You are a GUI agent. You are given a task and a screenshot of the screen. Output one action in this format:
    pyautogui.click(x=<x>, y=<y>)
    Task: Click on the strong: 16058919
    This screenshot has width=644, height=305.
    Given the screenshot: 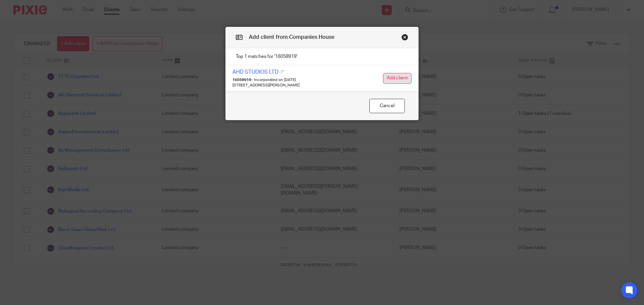 What is the action you would take?
    pyautogui.click(x=242, y=80)
    